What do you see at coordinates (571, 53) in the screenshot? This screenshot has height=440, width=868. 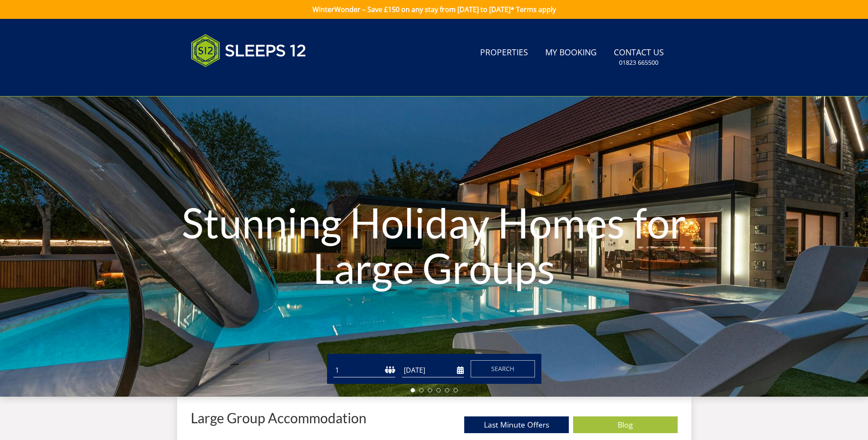 I see `a: My Booking` at bounding box center [571, 53].